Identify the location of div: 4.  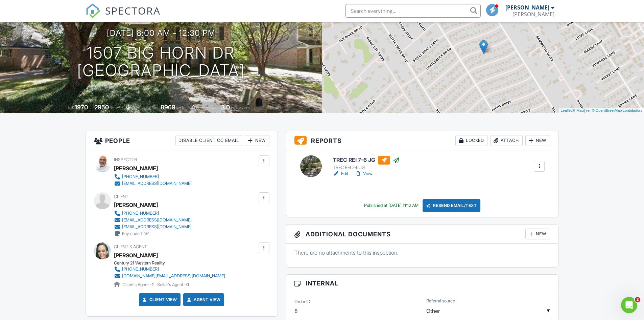
(193, 107).